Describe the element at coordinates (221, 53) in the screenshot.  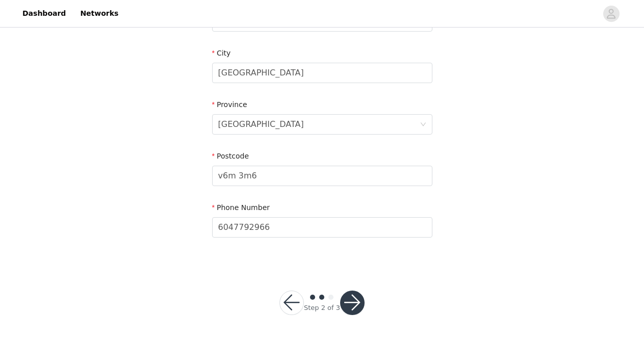
I see `label: City` at that location.